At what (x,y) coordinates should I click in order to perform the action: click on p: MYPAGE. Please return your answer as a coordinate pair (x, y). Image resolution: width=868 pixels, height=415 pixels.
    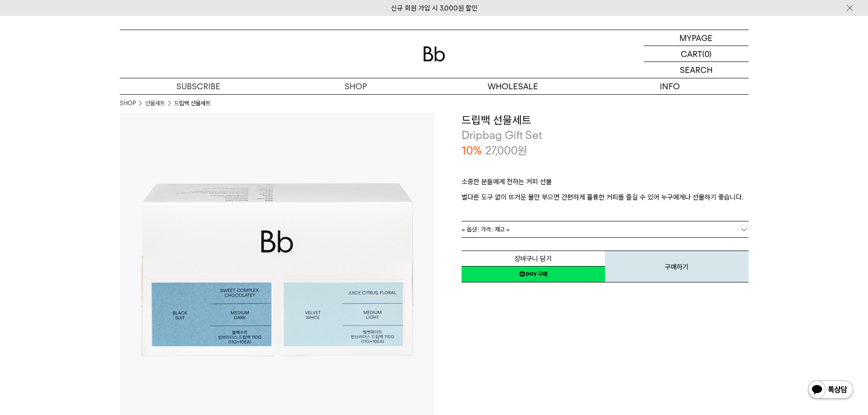
    Looking at the image, I should click on (696, 38).